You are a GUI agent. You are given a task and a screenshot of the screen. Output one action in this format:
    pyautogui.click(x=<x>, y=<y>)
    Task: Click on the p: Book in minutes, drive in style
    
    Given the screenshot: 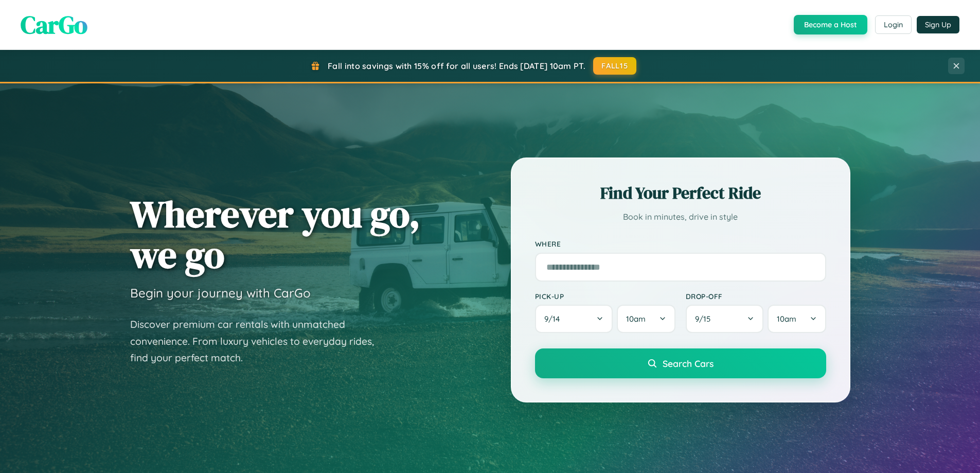 What is the action you would take?
    pyautogui.click(x=681, y=216)
    